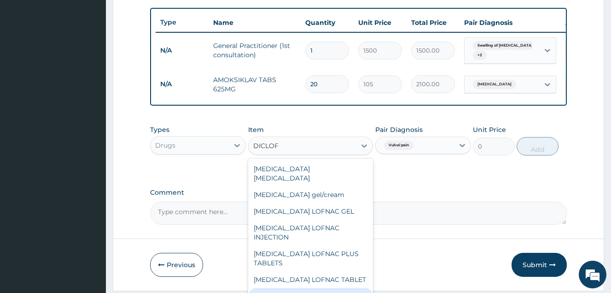  Describe the element at coordinates (255, 84) in the screenshot. I see `td: AMOKSIKLAV TABS 625MG` at that location.